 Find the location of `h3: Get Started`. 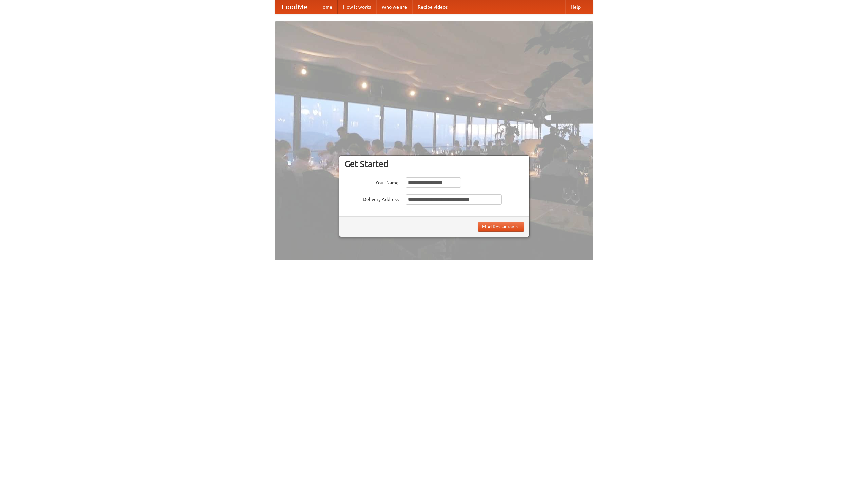

h3: Get Started is located at coordinates (434, 164).